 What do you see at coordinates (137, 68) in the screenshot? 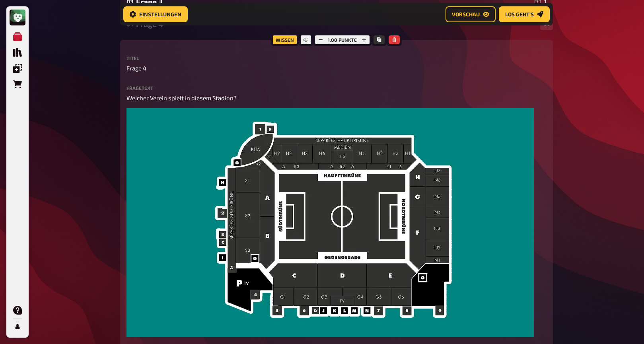
I see `span: Frage 4` at bounding box center [137, 68].